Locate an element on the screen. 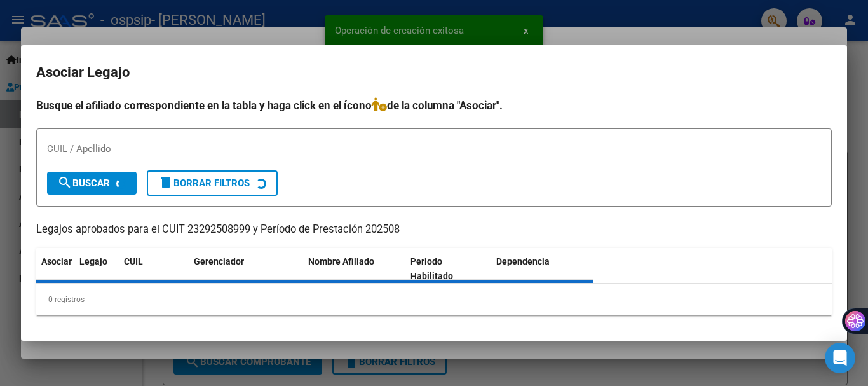  datatable-header-cell: Nombre Afiliado is located at coordinates (354, 269).